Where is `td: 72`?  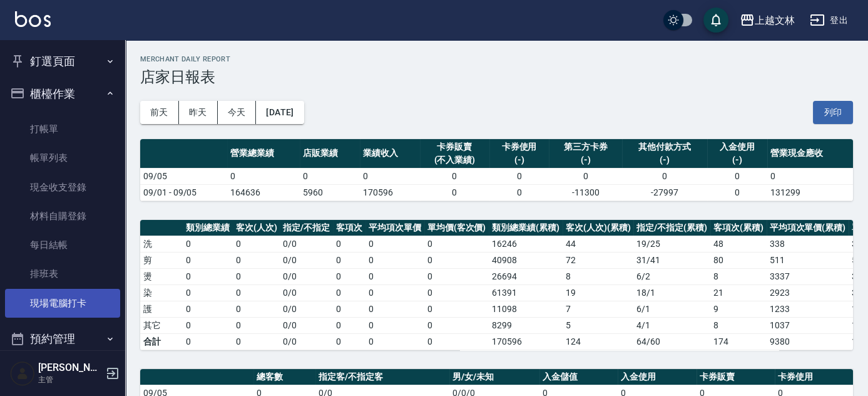 td: 72 is located at coordinates (598, 260).